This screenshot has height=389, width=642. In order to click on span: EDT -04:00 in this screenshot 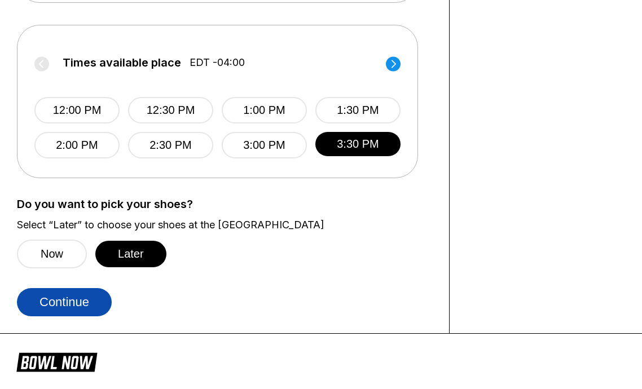, I will do `click(217, 63)`.